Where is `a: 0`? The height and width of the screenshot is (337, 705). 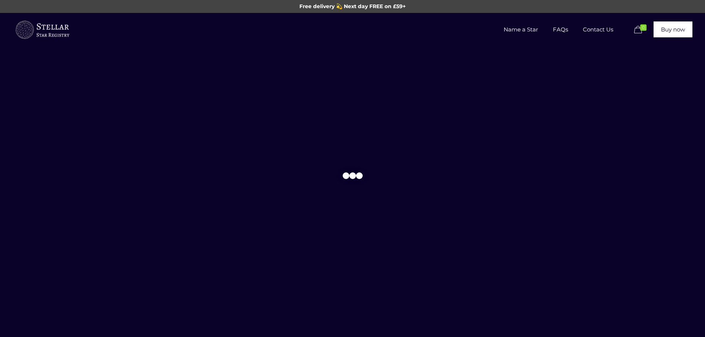 a: 0 is located at coordinates (641, 30).